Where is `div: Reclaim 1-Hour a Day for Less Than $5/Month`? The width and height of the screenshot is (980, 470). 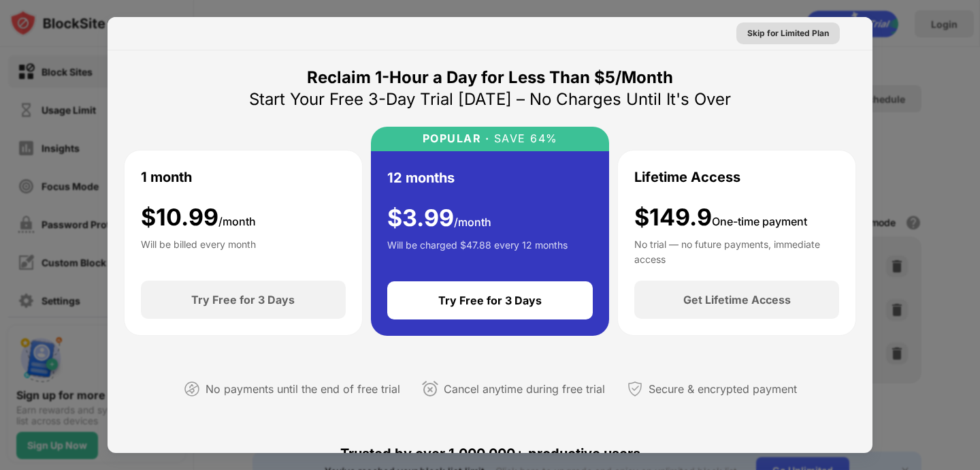
div: Reclaim 1-Hour a Day for Less Than $5/Month is located at coordinates (490, 78).